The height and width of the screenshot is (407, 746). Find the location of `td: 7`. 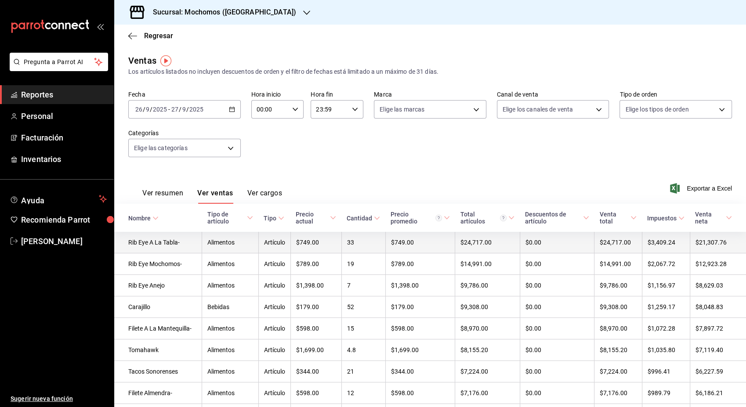

td: 7 is located at coordinates (363, 285).